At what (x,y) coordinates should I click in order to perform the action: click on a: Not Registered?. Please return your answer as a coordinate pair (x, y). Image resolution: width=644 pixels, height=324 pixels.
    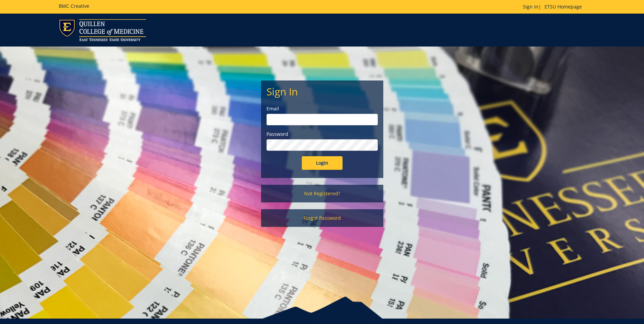
    Looking at the image, I should click on (322, 193).